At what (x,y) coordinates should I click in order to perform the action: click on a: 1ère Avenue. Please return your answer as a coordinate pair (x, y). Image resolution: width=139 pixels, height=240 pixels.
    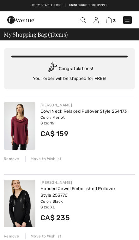
    Looking at the image, I should click on (21, 20).